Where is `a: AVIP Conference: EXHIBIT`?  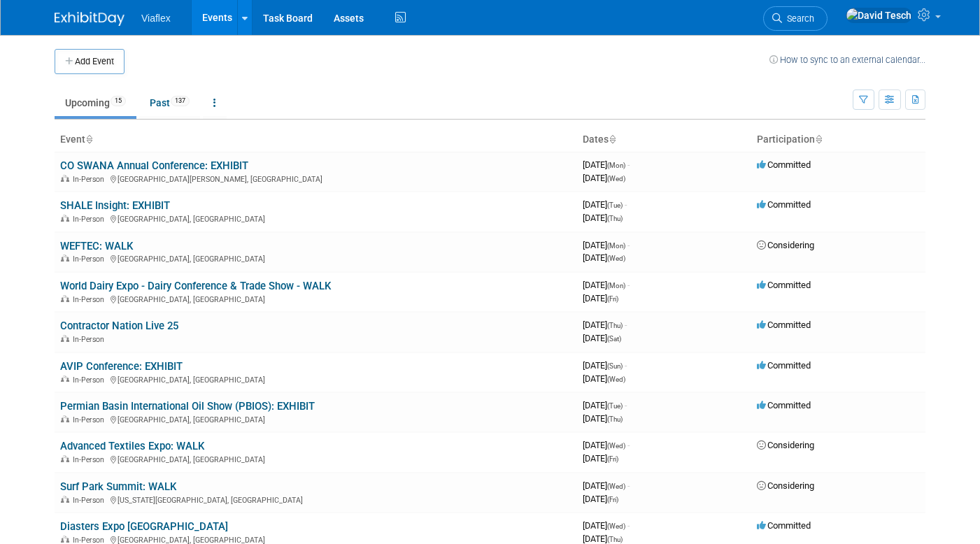 a: AVIP Conference: EXHIBIT is located at coordinates (121, 366).